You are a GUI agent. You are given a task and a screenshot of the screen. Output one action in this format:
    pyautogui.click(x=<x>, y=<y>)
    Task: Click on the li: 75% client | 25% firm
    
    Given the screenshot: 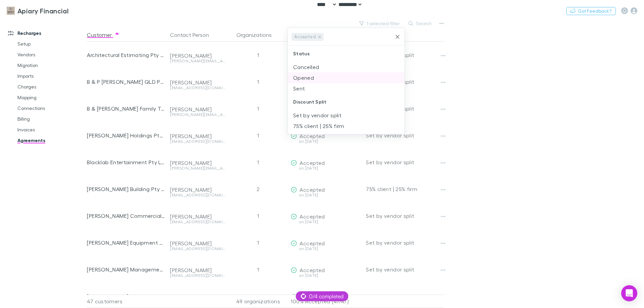 What is the action you would take?
    pyautogui.click(x=346, y=126)
    